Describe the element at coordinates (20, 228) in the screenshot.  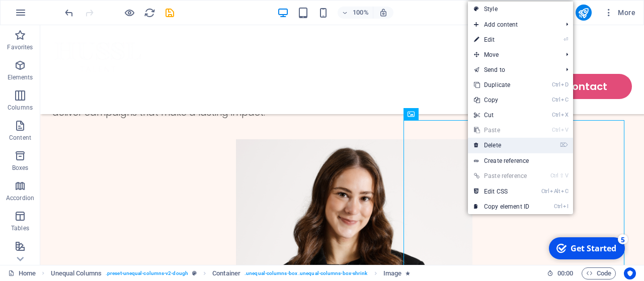
I see `p: Tables` at that location.